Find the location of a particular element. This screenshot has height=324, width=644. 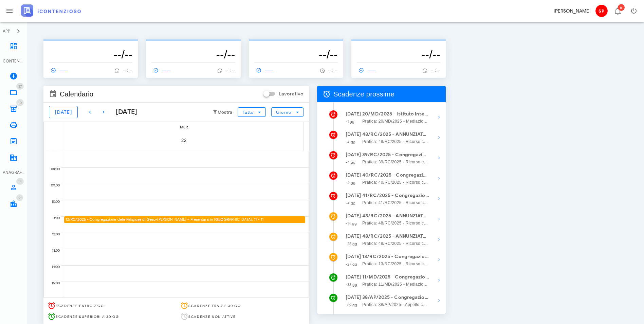

div: 09:00 is located at coordinates (52, 186).